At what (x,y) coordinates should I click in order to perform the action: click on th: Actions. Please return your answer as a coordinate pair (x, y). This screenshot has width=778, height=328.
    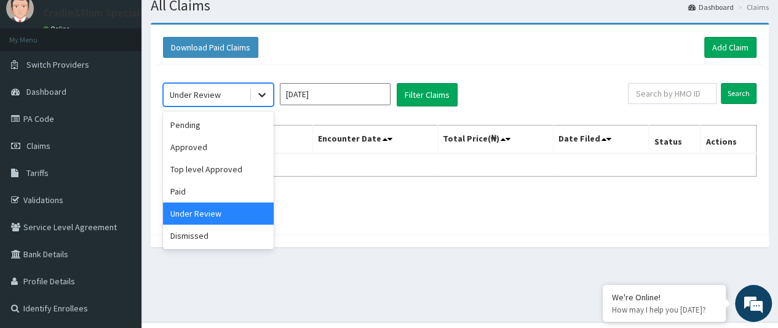
    Looking at the image, I should click on (729, 140).